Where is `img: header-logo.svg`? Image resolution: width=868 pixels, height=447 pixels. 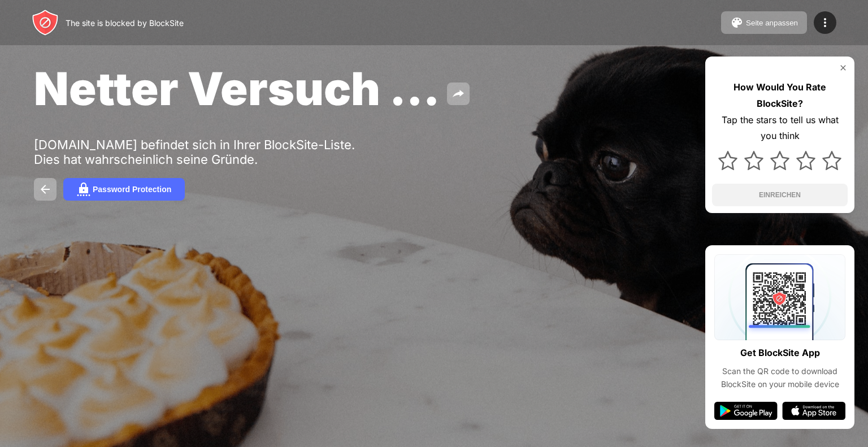
img: header-logo.svg is located at coordinates (45, 23).